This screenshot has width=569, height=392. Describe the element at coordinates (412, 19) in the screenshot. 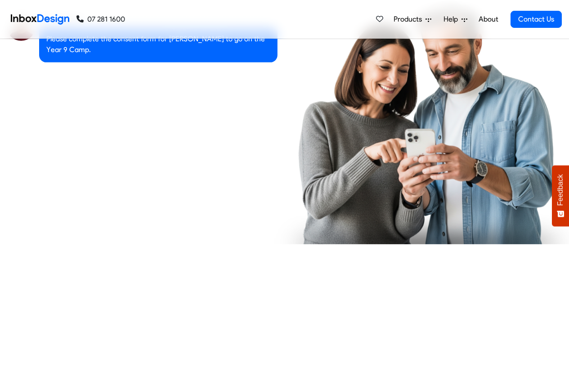

I see `a: Products` at that location.